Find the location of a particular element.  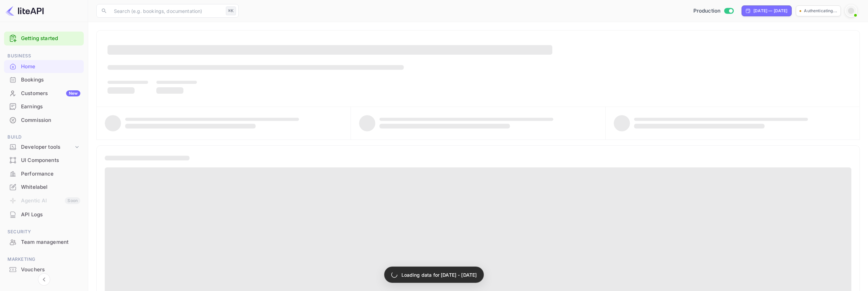

a: UI Components is located at coordinates (44, 160).